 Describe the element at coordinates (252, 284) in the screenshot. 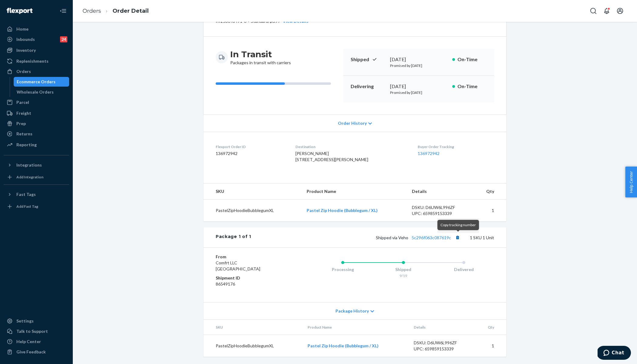

I see `dd: 86549176` at that location.